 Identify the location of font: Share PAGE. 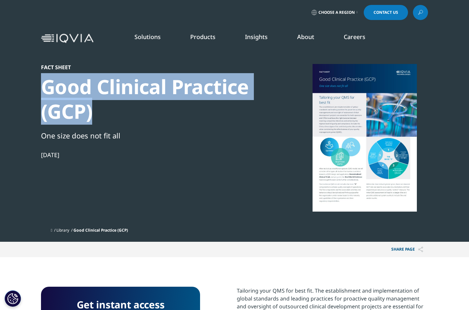
(403, 250).